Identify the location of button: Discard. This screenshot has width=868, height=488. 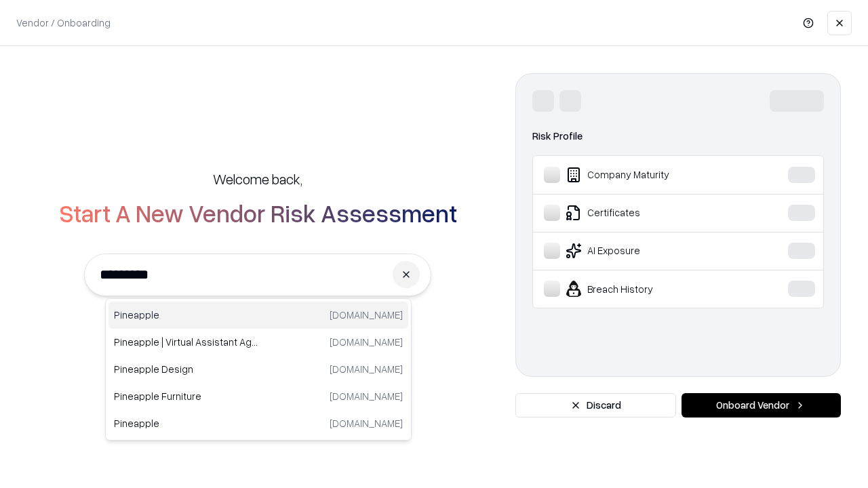
(596, 405).